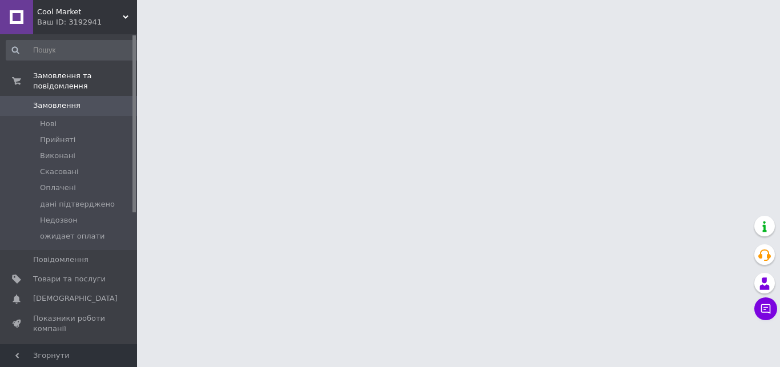 The image size is (780, 367). I want to click on span: ожидает оплати, so click(72, 236).